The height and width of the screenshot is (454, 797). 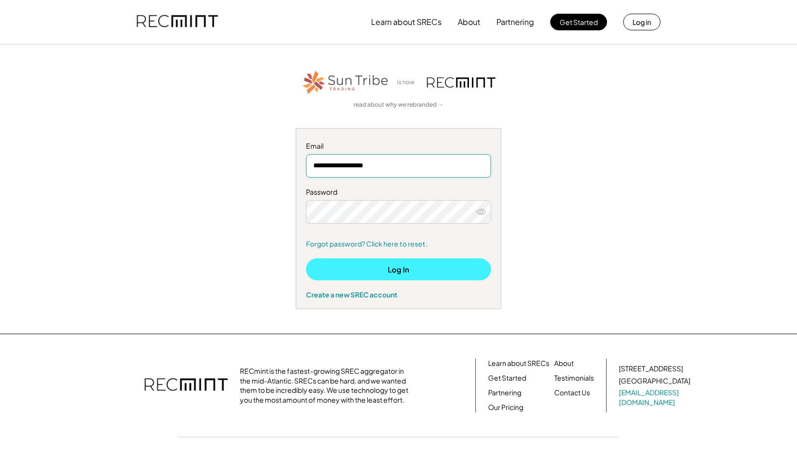 What do you see at coordinates (469, 22) in the screenshot?
I see `button: About` at bounding box center [469, 22].